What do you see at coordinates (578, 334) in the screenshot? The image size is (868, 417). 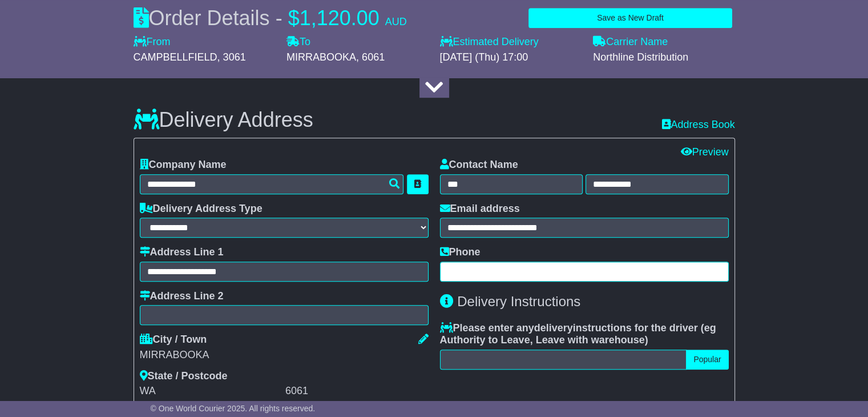 I see `span: eg Authority to Leave, Leave with warehouse` at bounding box center [578, 334].